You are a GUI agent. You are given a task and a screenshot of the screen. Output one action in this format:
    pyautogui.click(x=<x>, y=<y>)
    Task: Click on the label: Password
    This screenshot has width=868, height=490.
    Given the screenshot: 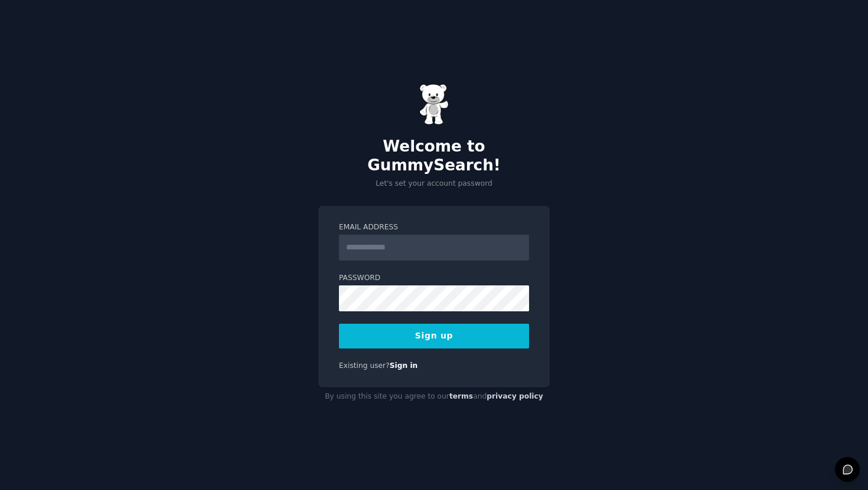 What is the action you would take?
    pyautogui.click(x=434, y=279)
    